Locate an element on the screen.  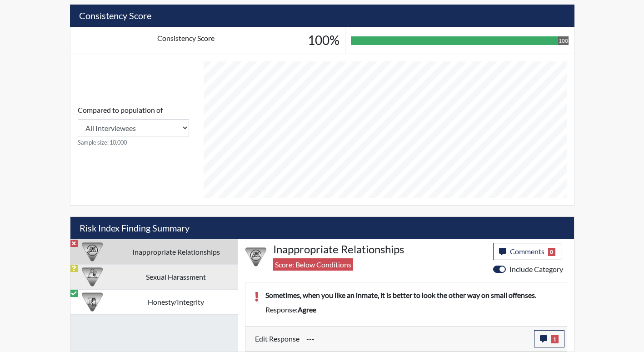
h4: Inappropriate Relationships is located at coordinates (380, 250).